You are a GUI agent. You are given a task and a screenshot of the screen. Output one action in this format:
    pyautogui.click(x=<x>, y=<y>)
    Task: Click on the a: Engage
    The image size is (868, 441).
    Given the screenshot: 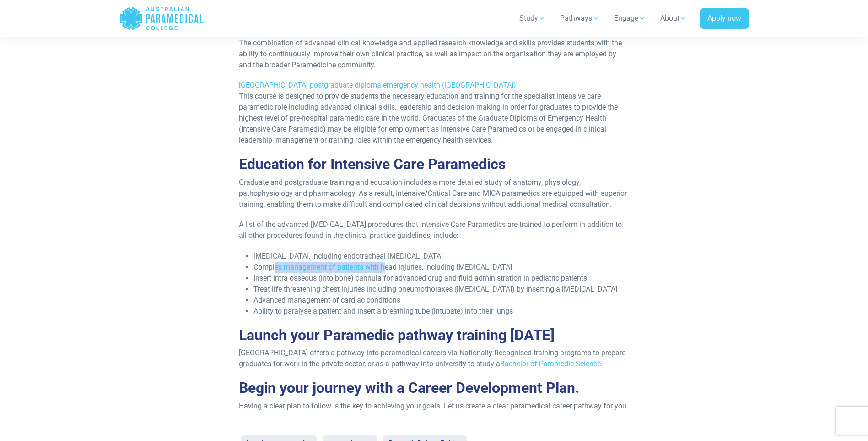 What is the action you would take?
    pyautogui.click(x=630, y=18)
    